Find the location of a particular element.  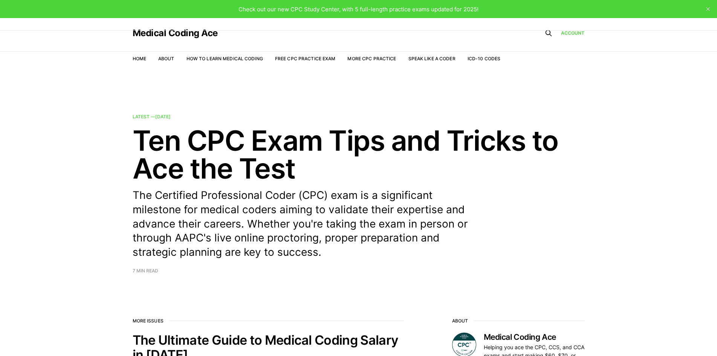

p: The Certified Professional Coder (CPC) exam is a significant milestone for medical coders aiming ... is located at coordinates (306, 224).